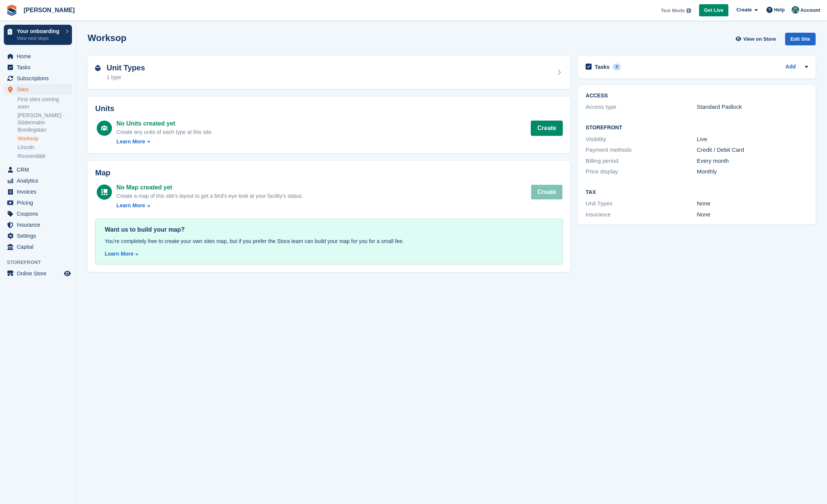 The height and width of the screenshot is (504, 827). What do you see at coordinates (641, 161) in the screenshot?
I see `div: Billing period` at bounding box center [641, 161].